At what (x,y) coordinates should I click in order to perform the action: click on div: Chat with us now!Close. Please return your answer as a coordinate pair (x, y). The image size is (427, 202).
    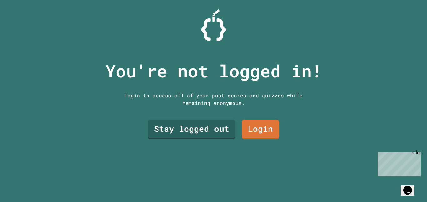
    Looking at the image, I should click on (23, 21).